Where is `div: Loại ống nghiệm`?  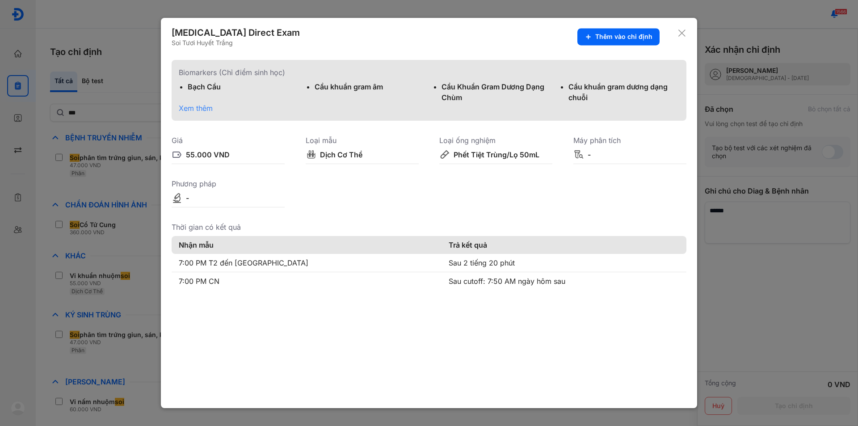 div: Loại ống nghiệm is located at coordinates (496, 140).